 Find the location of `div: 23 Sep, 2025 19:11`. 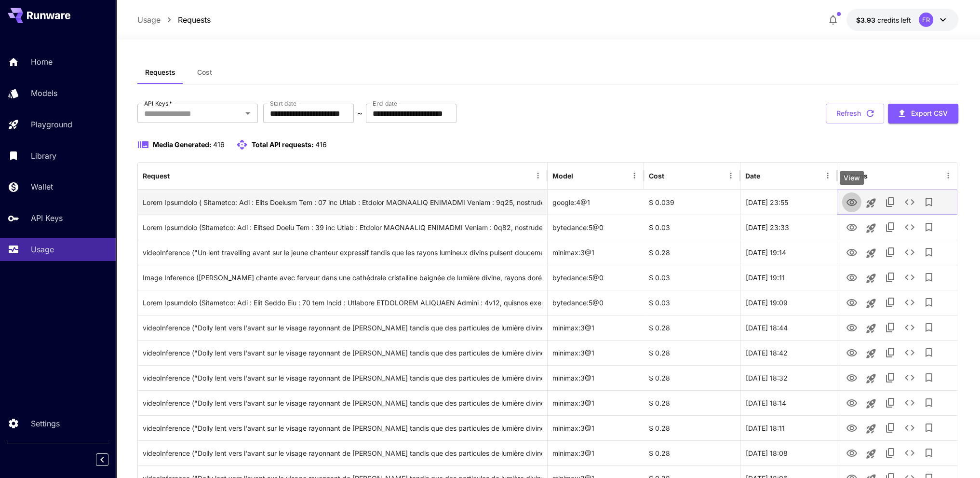

div: 23 Sep, 2025 19:11 is located at coordinates (789, 277).